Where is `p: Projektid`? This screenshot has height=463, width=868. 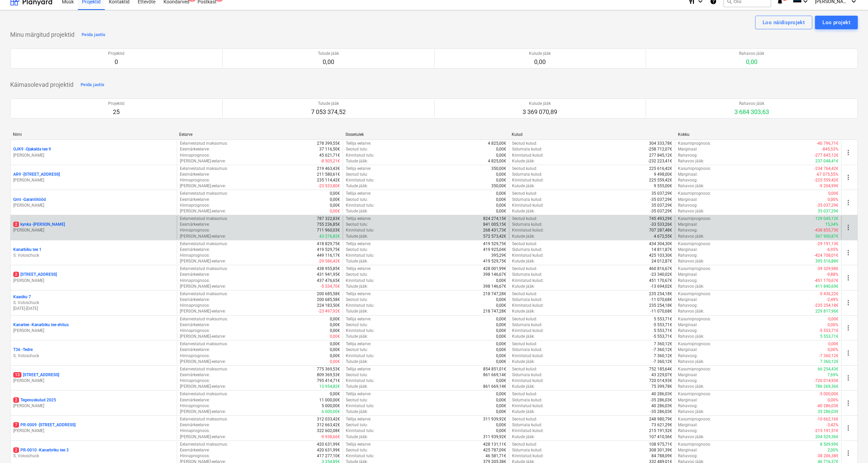 p: Projektid is located at coordinates (116, 53).